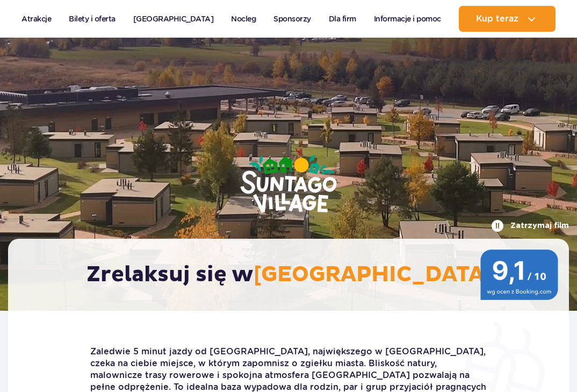  Describe the element at coordinates (244, 19) in the screenshot. I see `a: Nocleg` at that location.